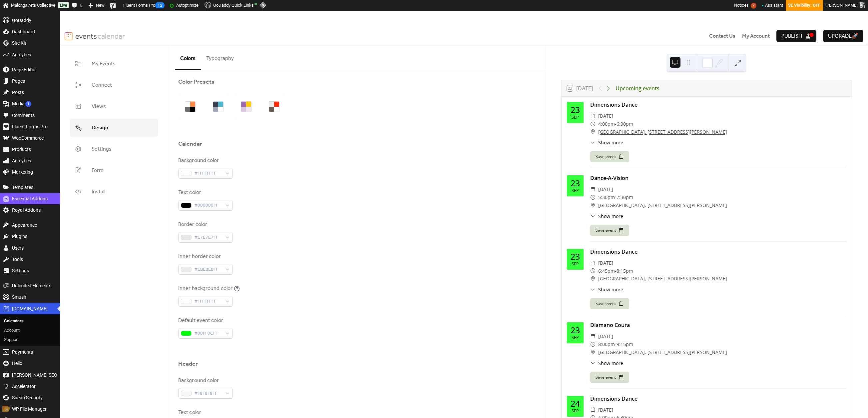 This screenshot has height=418, width=868. What do you see at coordinates (205, 224) in the screenshot?
I see `div: Border color` at bounding box center [205, 224].